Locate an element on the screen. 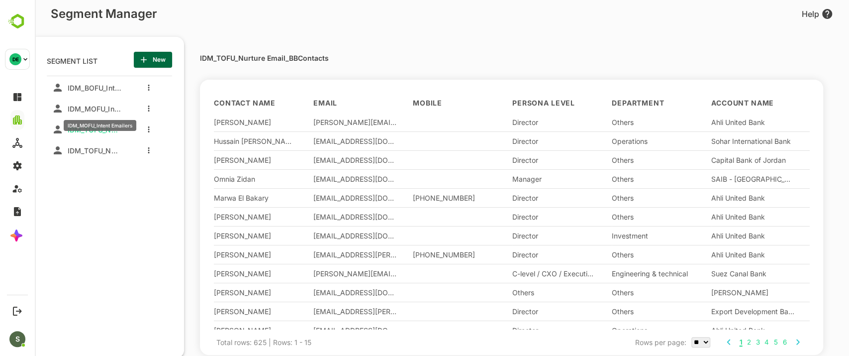 This screenshot has width=849, height=356. span: New is located at coordinates (118, 60).